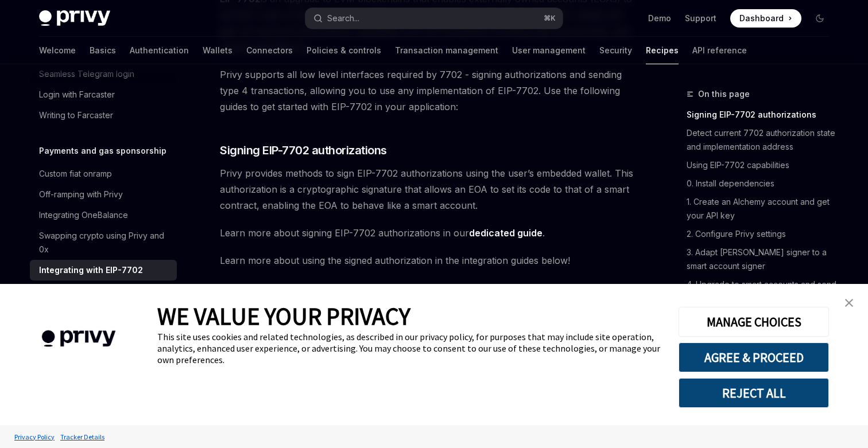  What do you see at coordinates (762, 140) in the screenshot?
I see `a: Detect current 7702 authorization state and implementation address` at bounding box center [762, 140].